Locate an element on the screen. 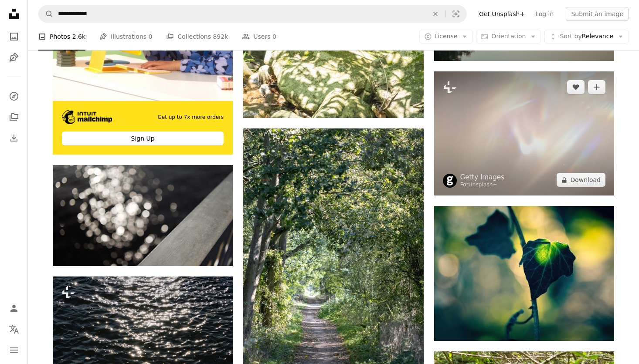 The width and height of the screenshot is (639, 364). a: green trees on forest during daytime is located at coordinates (333, 263).